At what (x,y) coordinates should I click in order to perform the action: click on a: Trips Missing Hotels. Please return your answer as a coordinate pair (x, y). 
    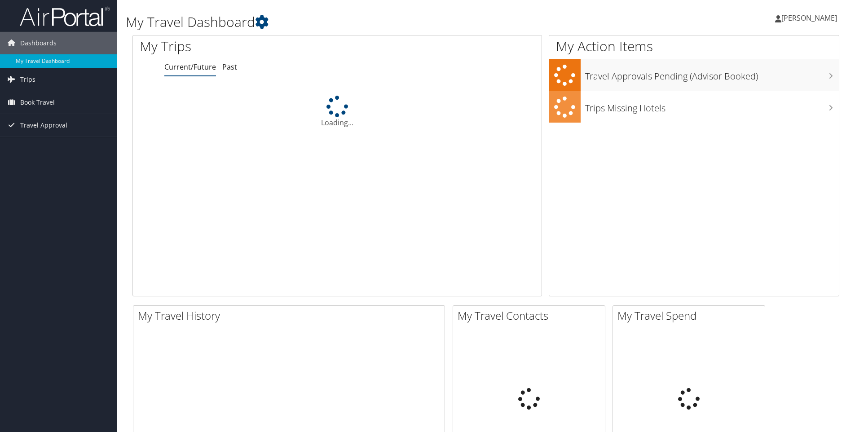
    Looking at the image, I should click on (694, 107).